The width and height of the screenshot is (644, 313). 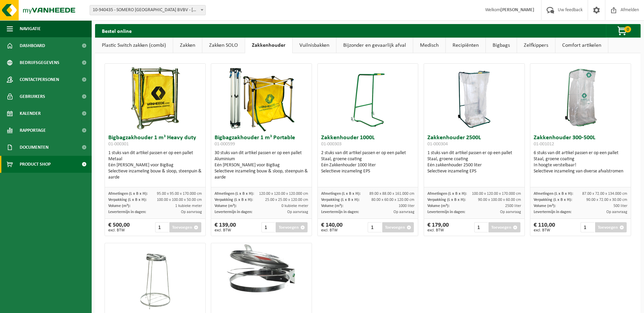 What do you see at coordinates (295, 206) in the screenshot?
I see `span: 0 kubieke meter` at bounding box center [295, 206].